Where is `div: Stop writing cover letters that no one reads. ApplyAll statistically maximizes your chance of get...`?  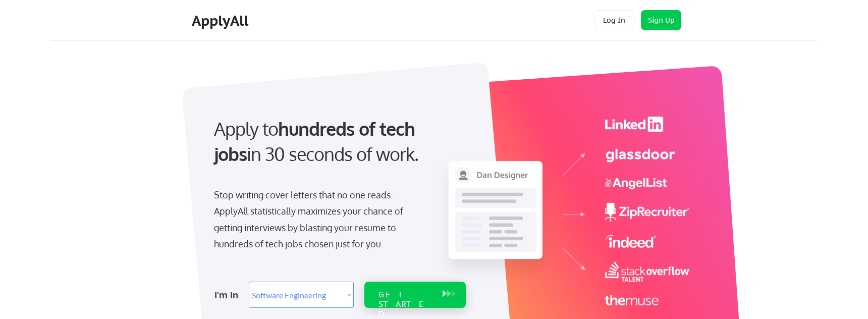 div: Stop writing cover letters that no one reads. ApplyAll statistically maximizes your chance of get... is located at coordinates (317, 220).